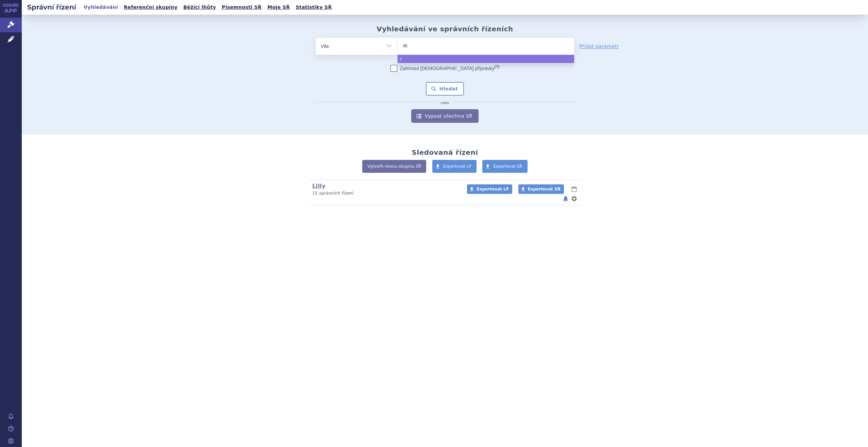 The height and width of the screenshot is (447, 868). What do you see at coordinates (200, 7) in the screenshot?
I see `a: Běžící lhůty` at bounding box center [200, 7].